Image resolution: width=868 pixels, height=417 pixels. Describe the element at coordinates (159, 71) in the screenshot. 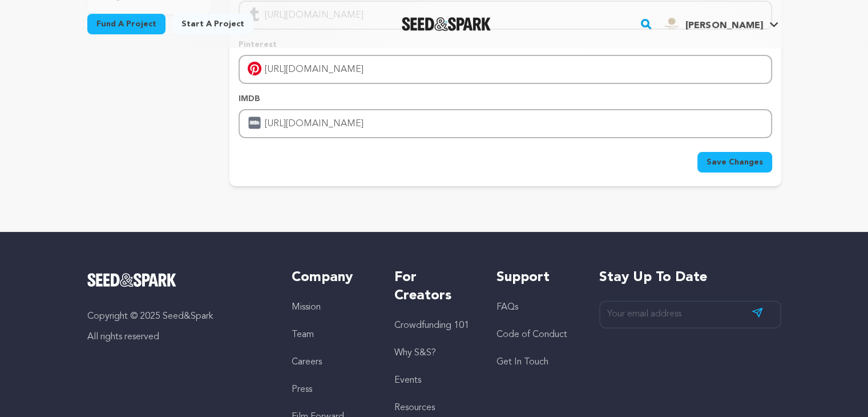

I see `div: Keywords by Traffic` at that location.